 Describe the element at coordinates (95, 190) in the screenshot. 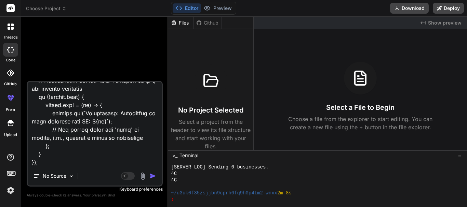

I see `p: Keyboard preferences` at that location.